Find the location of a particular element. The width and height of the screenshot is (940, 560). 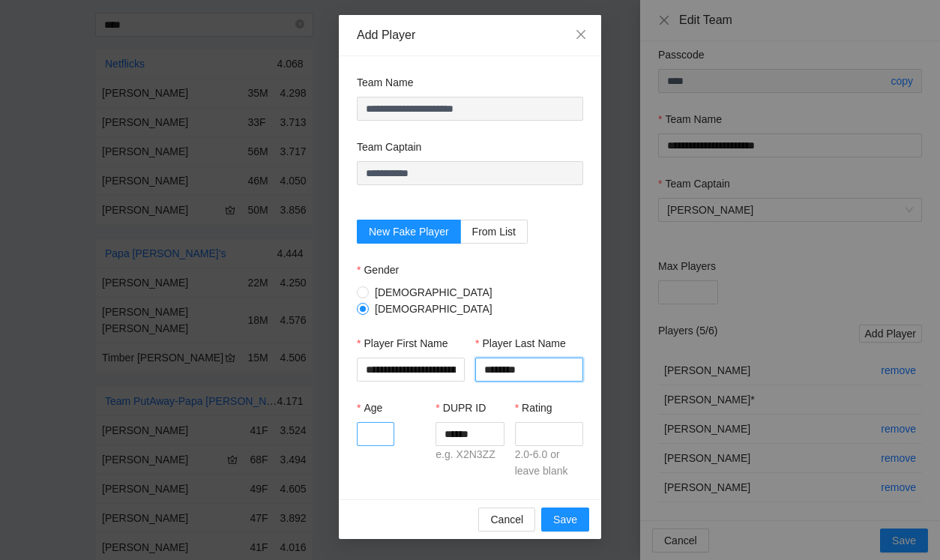

span: New Fake Player is located at coordinates (409, 232).